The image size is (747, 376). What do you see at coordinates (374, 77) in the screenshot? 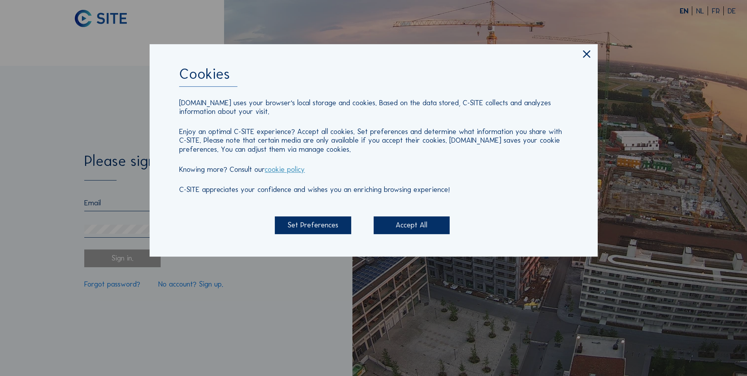
I see `div: Cookies` at bounding box center [374, 77].